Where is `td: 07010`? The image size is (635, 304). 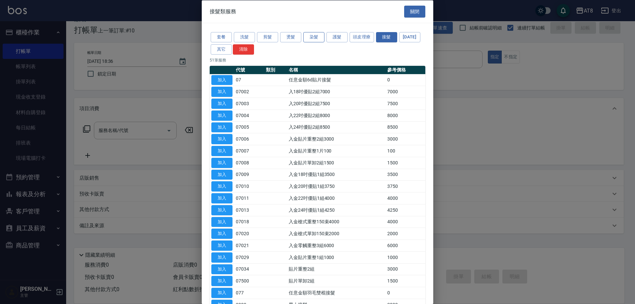
td: 07010 is located at coordinates (249, 186).